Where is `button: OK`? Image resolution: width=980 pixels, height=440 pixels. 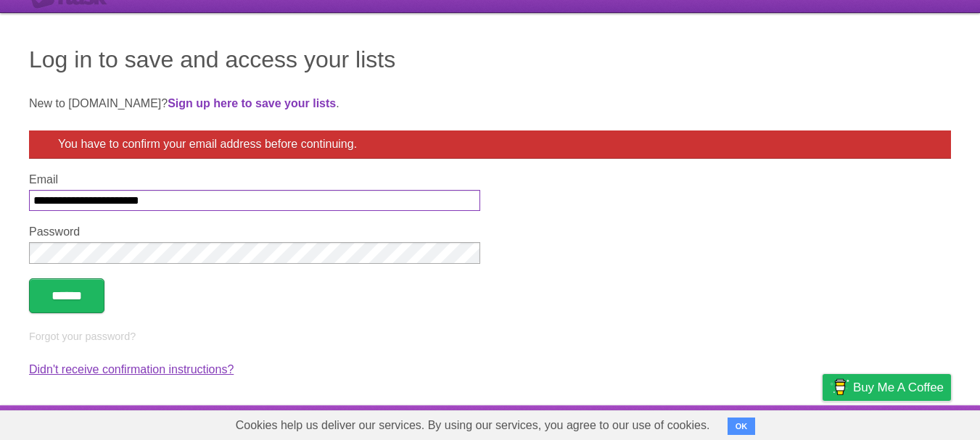
button: OK is located at coordinates (741, 426).